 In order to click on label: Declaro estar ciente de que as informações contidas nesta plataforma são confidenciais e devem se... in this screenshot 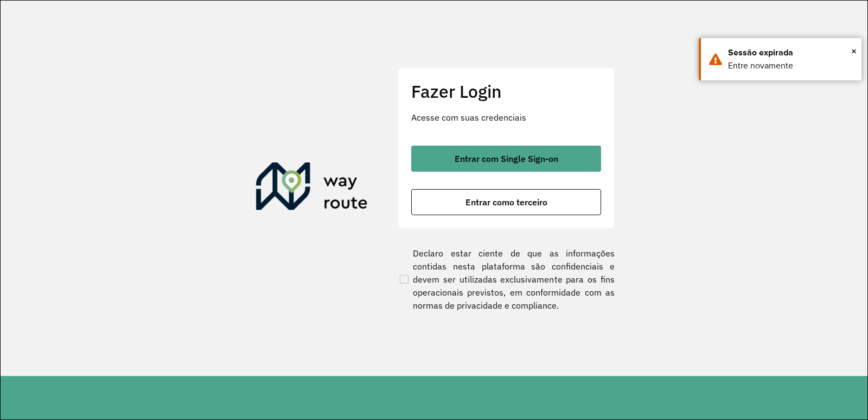, I will do `click(506, 279)`.